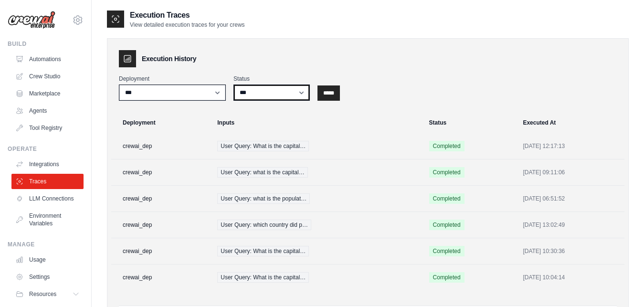 This screenshot has height=307, width=644. I want to click on a: Integrations, so click(47, 164).